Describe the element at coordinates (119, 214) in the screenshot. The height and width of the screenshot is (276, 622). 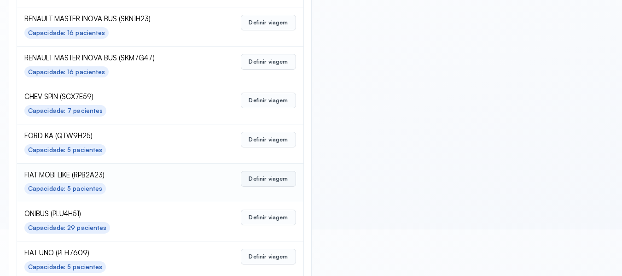
I see `span: ONIBUS (PLU4H51)` at that location.